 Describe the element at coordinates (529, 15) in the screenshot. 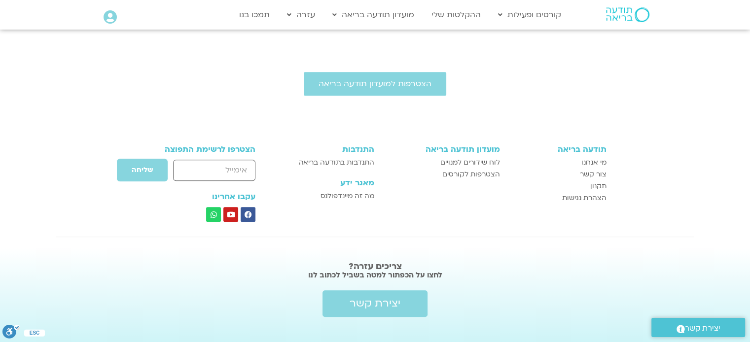

I see `a: קורסים ופעילות` at that location.